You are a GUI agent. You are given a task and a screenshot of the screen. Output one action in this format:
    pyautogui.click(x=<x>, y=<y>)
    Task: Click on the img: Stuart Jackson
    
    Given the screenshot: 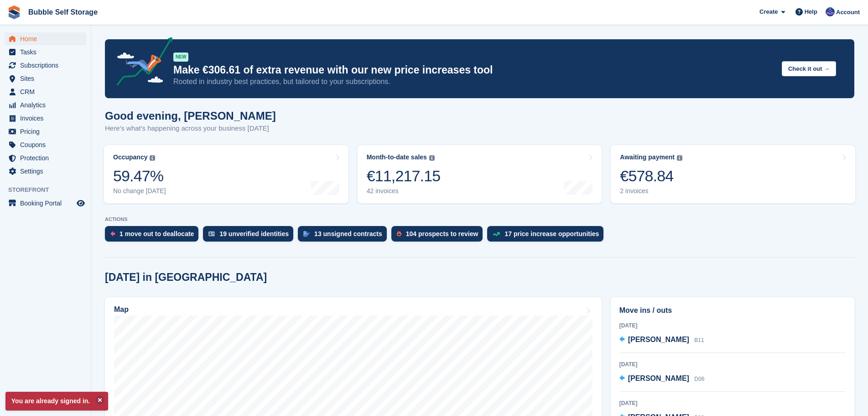 What is the action you would take?
    pyautogui.click(x=830, y=12)
    